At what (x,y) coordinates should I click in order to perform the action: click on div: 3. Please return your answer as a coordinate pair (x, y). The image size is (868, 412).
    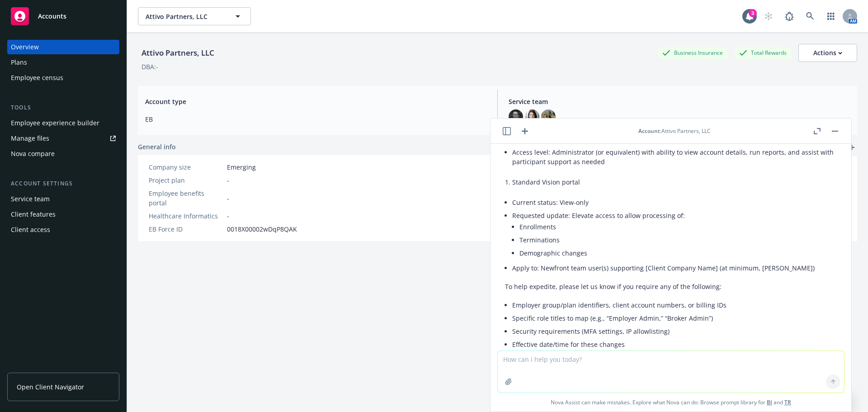
    Looking at the image, I should click on (753, 13).